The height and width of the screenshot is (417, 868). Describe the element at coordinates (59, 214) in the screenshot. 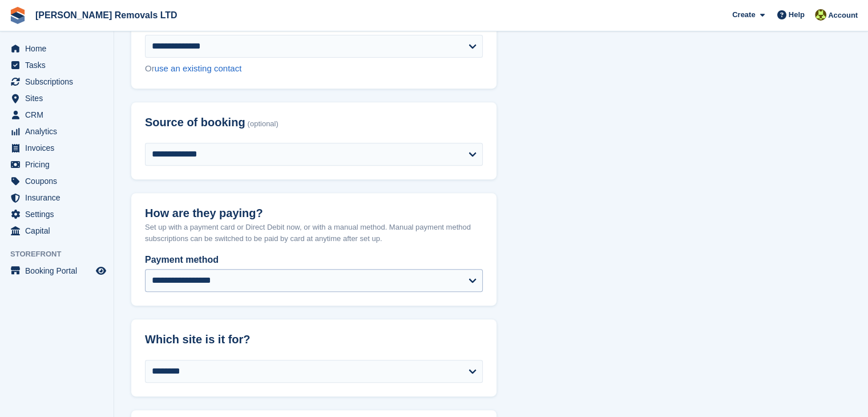

I see `span: Settings` at that location.